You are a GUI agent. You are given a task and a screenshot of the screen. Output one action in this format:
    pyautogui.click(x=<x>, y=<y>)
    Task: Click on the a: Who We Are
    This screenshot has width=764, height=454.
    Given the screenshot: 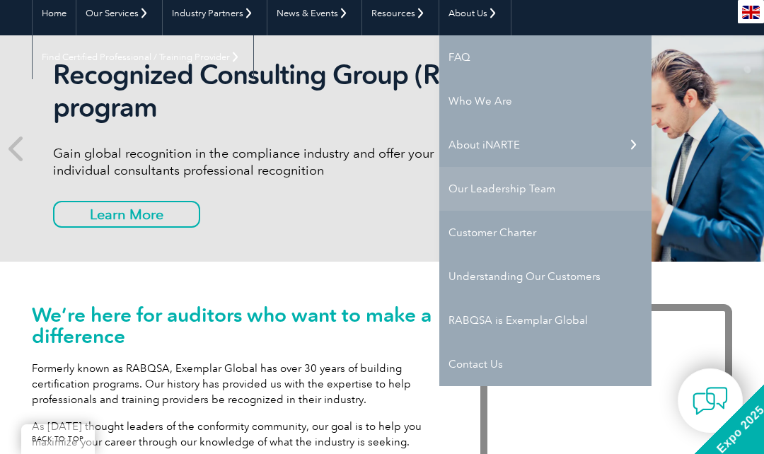 What is the action you would take?
    pyautogui.click(x=546, y=101)
    